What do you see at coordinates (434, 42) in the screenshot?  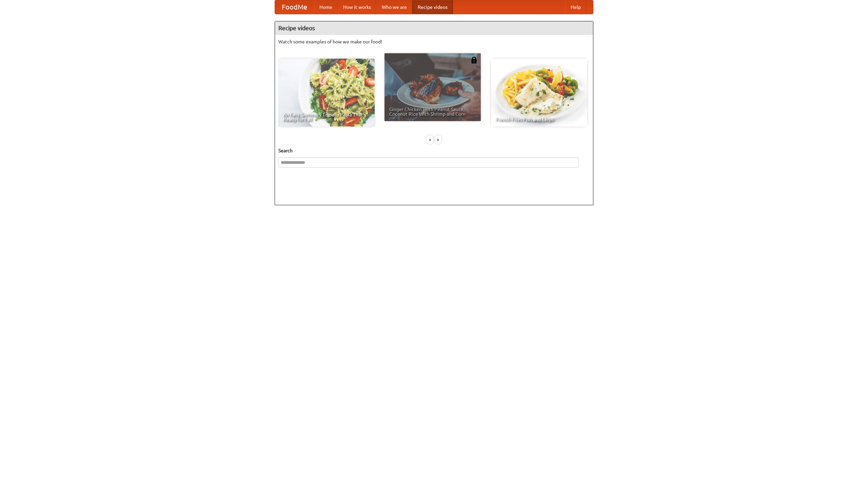 I see `p: Watch some examples of how we make our food!` at bounding box center [434, 42].